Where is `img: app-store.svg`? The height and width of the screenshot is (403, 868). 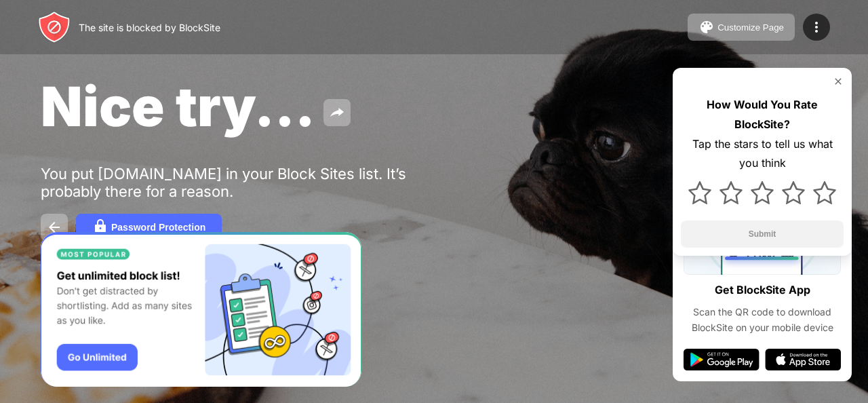
img: app-store.svg is located at coordinates (803, 360).